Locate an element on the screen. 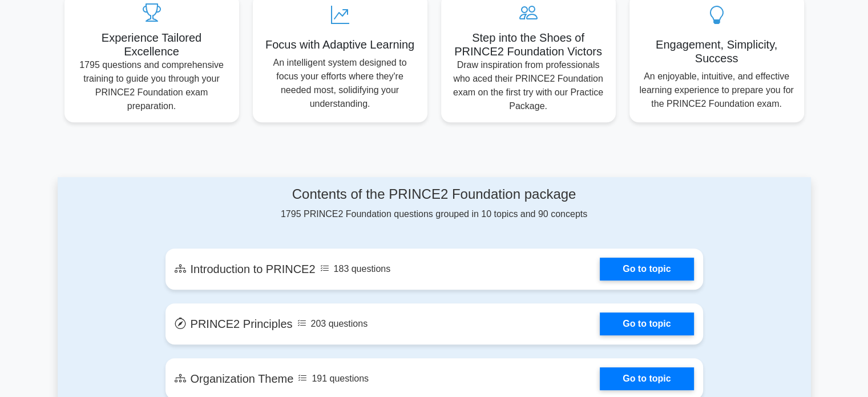 The height and width of the screenshot is (397, 868). h5: Step into the Shoes of PRINCE2 Foundation Victors is located at coordinates (529, 45).